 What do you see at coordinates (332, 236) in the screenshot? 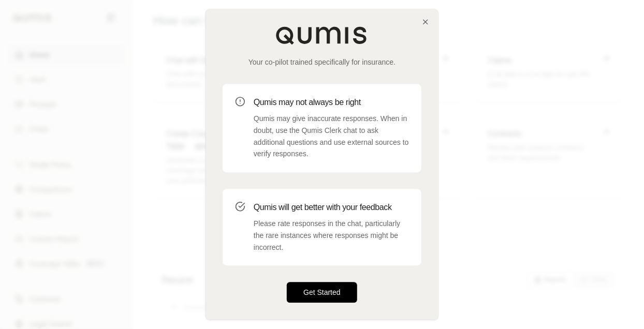
I see `p: Please rate responses in the chat, particularly the rare instances where responses might be incor...` at bounding box center [332, 236].